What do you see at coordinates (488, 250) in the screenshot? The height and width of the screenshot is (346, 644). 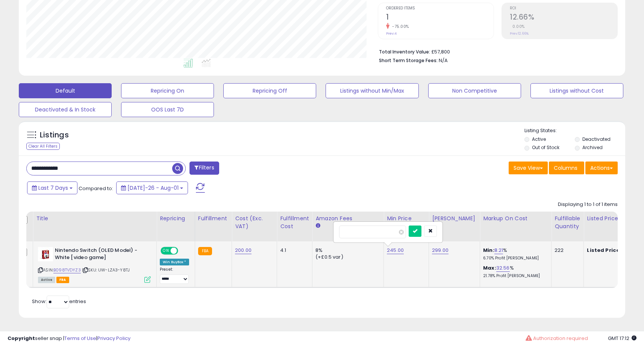 I see `b: Min:` at bounding box center [488, 250].